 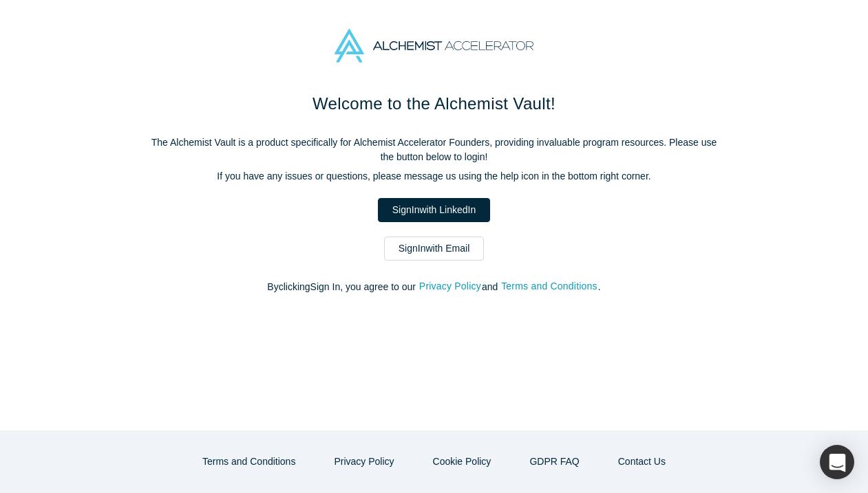 What do you see at coordinates (434, 150) in the screenshot?
I see `p: The Alchemist Vault is a product specifically for Alchemist Accelerator Founders, providing inval...` at bounding box center [434, 150].